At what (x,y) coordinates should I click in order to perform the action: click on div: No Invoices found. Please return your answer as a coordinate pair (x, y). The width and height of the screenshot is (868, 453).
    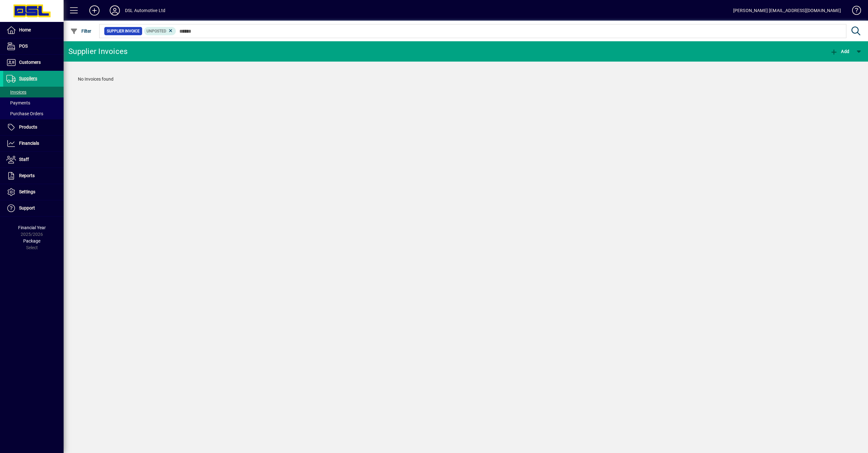
    Looking at the image, I should click on (465, 79).